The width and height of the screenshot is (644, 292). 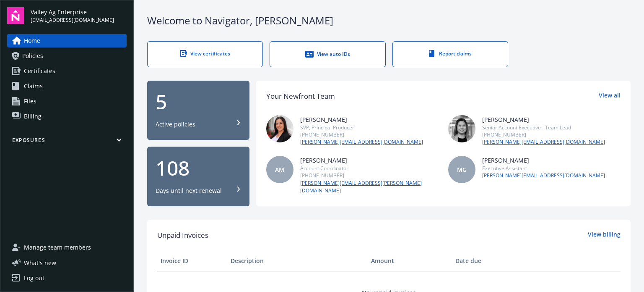 I want to click on div: Executive Assistant, so click(x=544, y=168).